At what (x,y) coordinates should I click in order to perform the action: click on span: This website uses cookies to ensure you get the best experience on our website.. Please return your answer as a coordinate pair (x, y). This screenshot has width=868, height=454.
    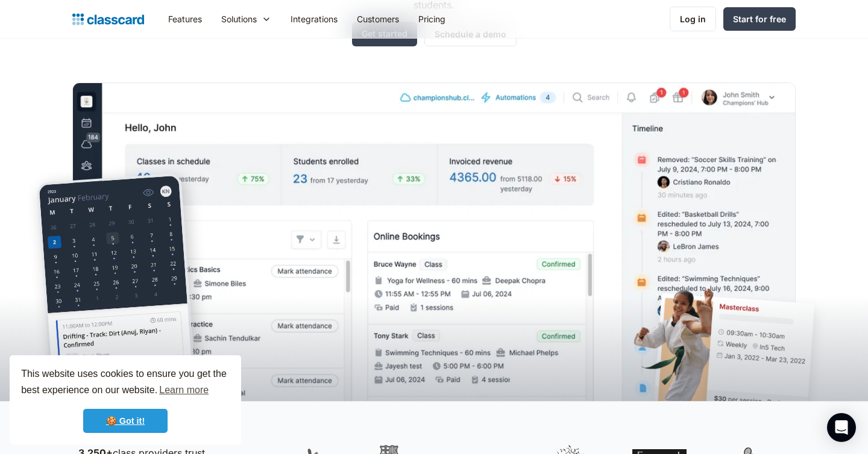
    Looking at the image, I should click on (125, 384).